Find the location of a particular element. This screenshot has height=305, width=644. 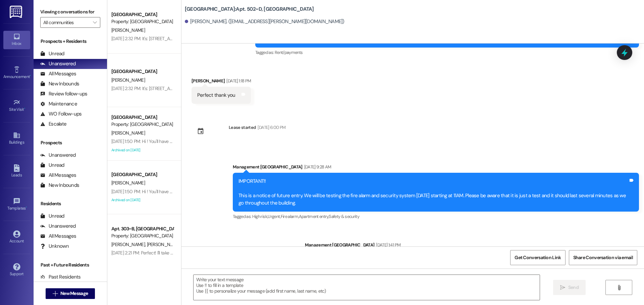

div: WO Follow-ups is located at coordinates (61, 114).